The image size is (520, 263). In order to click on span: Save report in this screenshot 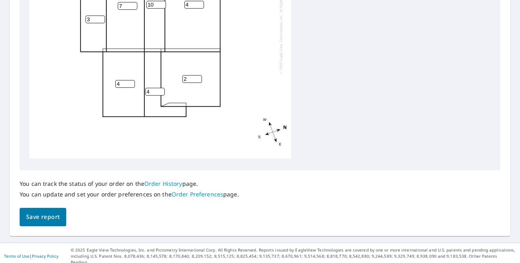, I will do `click(43, 217)`.